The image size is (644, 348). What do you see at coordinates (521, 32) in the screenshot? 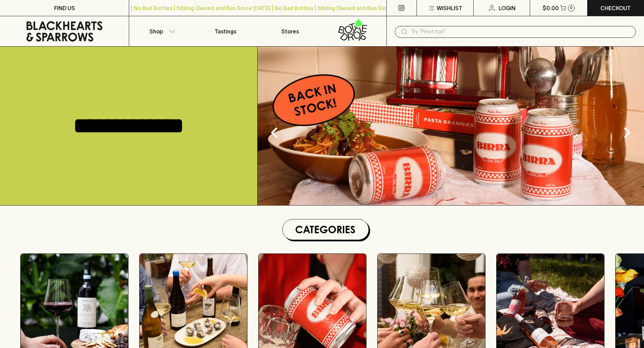
I see `input: Try "Pinot noir"` at bounding box center [521, 32].